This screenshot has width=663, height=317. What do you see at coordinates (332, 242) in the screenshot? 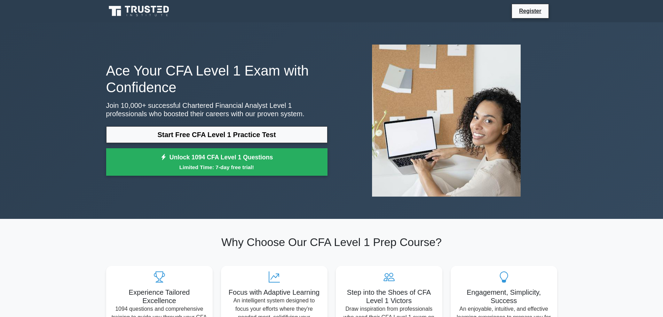
I see `h2: Why Choose Our CFA Level 1 Prep Course?` at bounding box center [332, 242].